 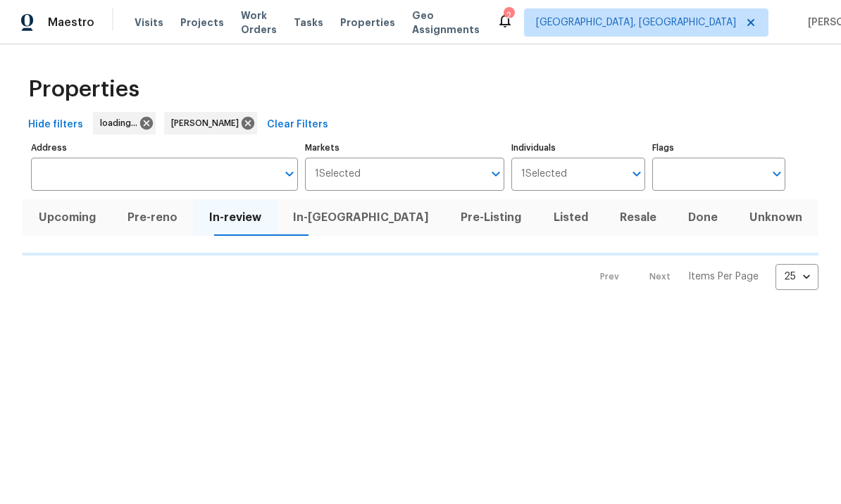 What do you see at coordinates (797, 277) in the screenshot?
I see `div: 25` at bounding box center [797, 277].